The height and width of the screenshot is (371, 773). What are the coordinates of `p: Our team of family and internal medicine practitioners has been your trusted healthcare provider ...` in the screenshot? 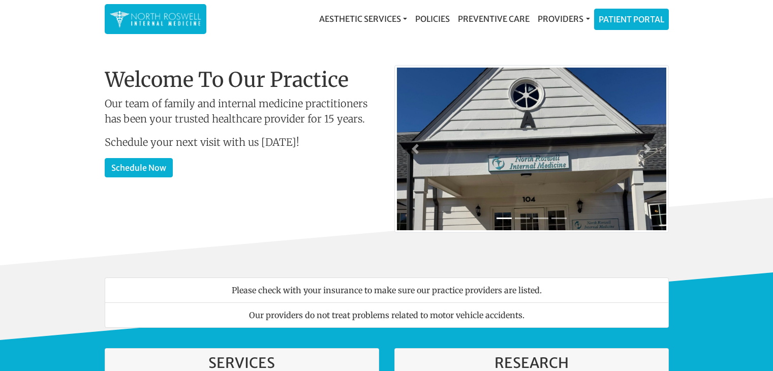 It's located at (242, 111).